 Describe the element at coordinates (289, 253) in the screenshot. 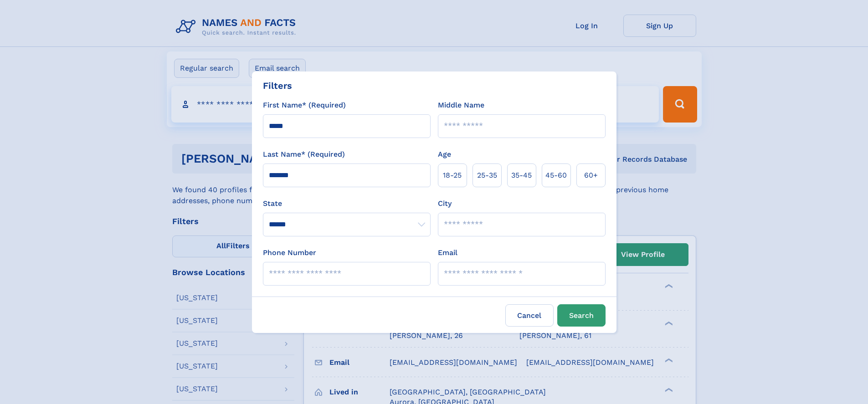

I see `label: Phone Number` at that location.